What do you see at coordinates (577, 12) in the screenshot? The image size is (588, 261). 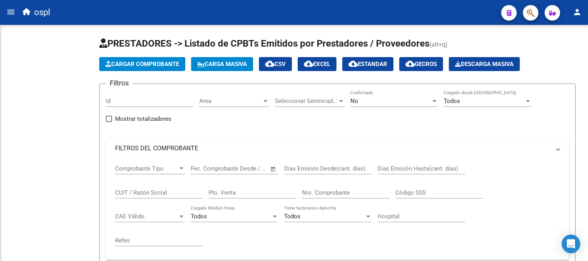 I see `mat-icon: person` at bounding box center [577, 12].